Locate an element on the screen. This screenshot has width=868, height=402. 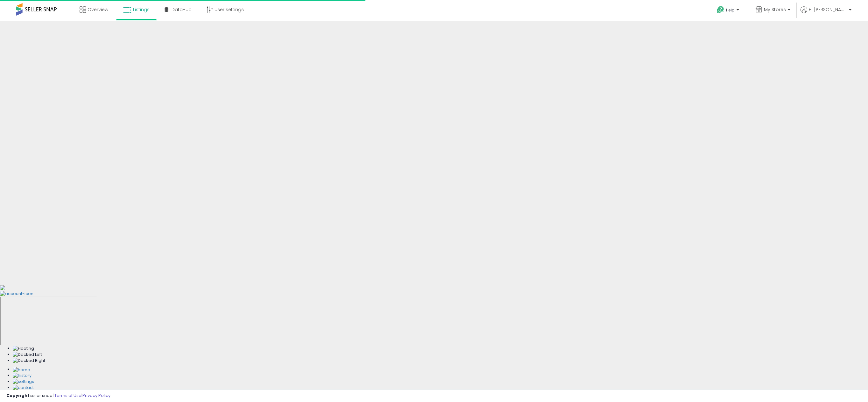
img: Home is located at coordinates (21, 370).